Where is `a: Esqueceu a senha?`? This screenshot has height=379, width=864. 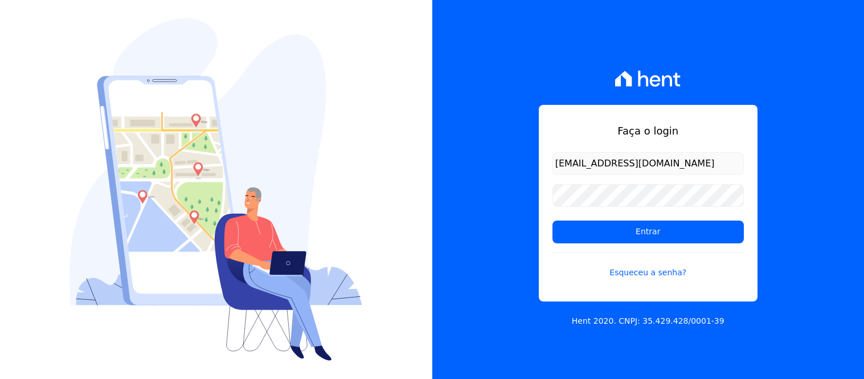 a: Esqueceu a senha? is located at coordinates (648, 265).